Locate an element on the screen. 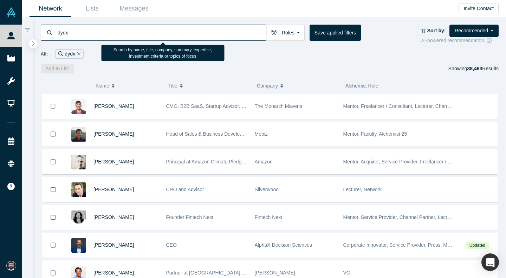  button: Add to List is located at coordinates (57, 69).